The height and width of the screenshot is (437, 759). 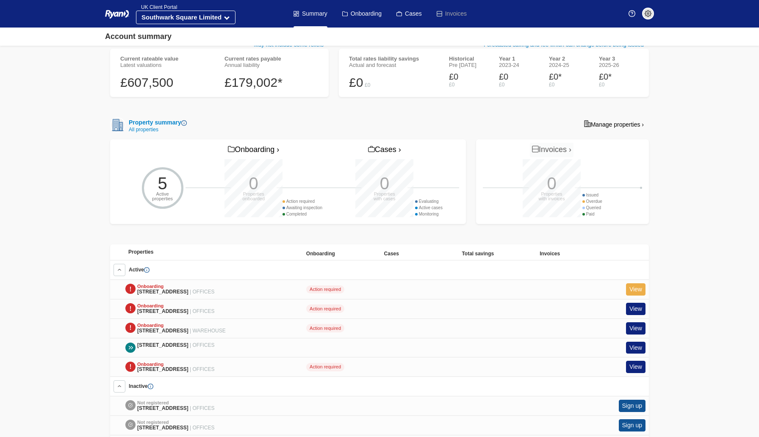 I want to click on a: Cases ›, so click(x=385, y=150).